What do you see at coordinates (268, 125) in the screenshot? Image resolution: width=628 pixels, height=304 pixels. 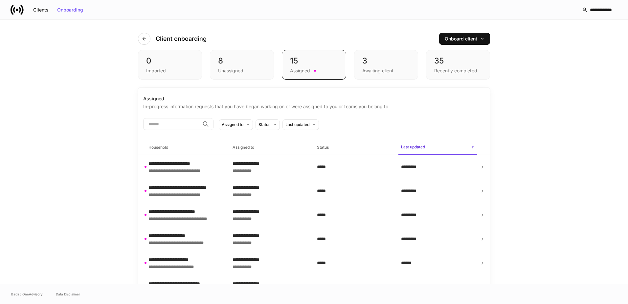 I see `button: Status` at bounding box center [268, 125].